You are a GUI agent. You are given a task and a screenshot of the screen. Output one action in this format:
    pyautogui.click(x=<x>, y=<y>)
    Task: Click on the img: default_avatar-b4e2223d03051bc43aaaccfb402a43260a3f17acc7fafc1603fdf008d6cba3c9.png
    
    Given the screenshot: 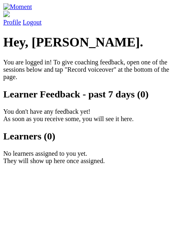 What is the action you would take?
    pyautogui.click(x=7, y=14)
    